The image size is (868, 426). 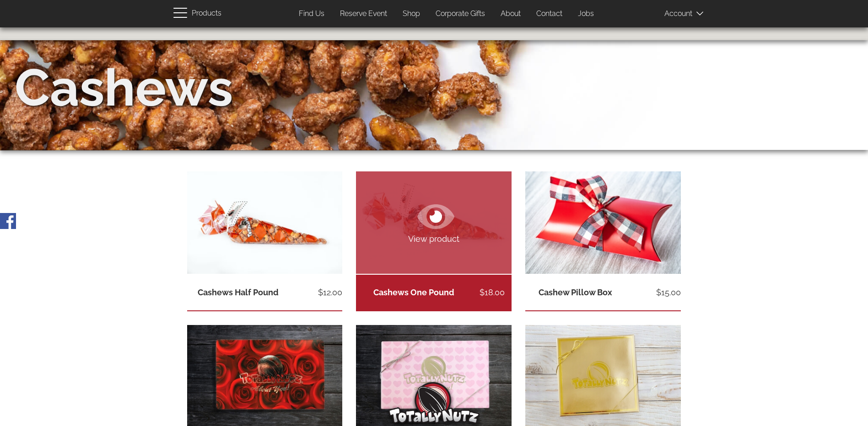 What do you see at coordinates (460, 14) in the screenshot?
I see `a: Corporate Gifts` at bounding box center [460, 14].